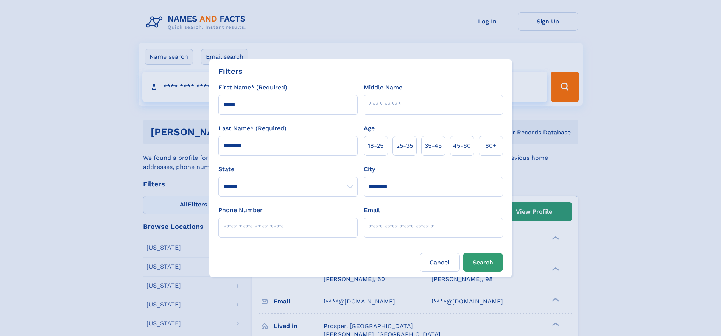  Describe the element at coordinates (231, 71) in the screenshot. I see `div: Filters` at that location.